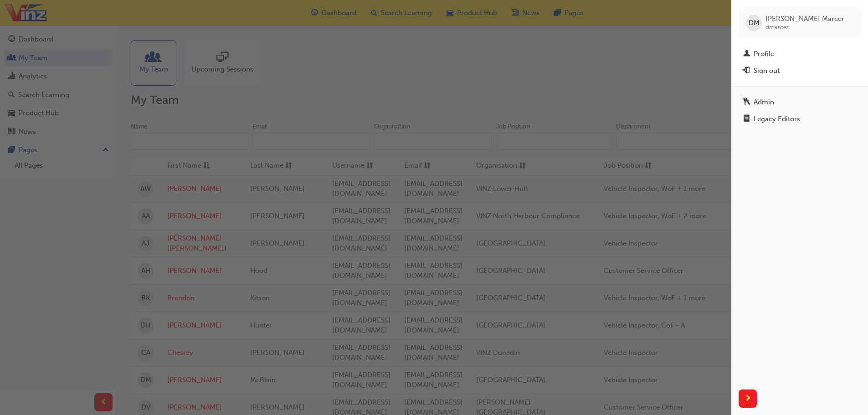 This screenshot has height=415, width=868. Describe the element at coordinates (777, 119) in the screenshot. I see `div: Legacy Editors` at that location.